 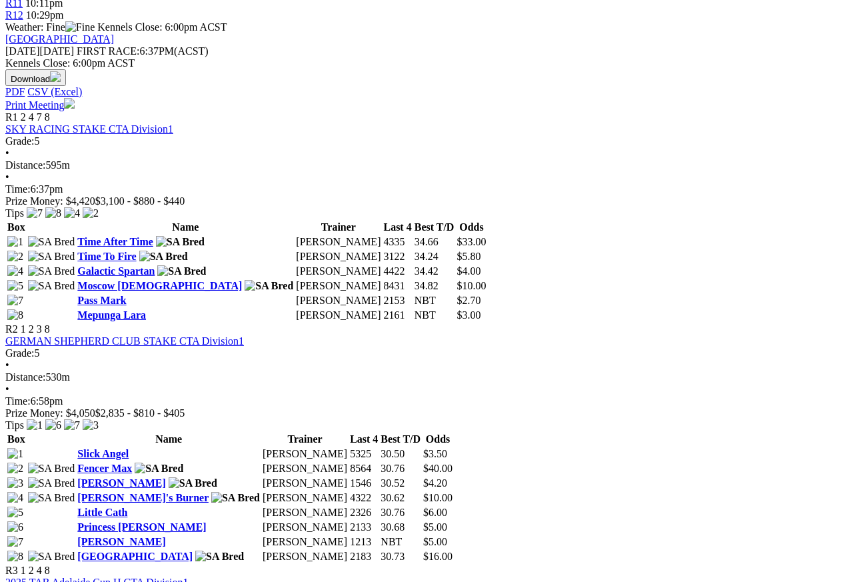 I want to click on span: R1, so click(x=11, y=117).